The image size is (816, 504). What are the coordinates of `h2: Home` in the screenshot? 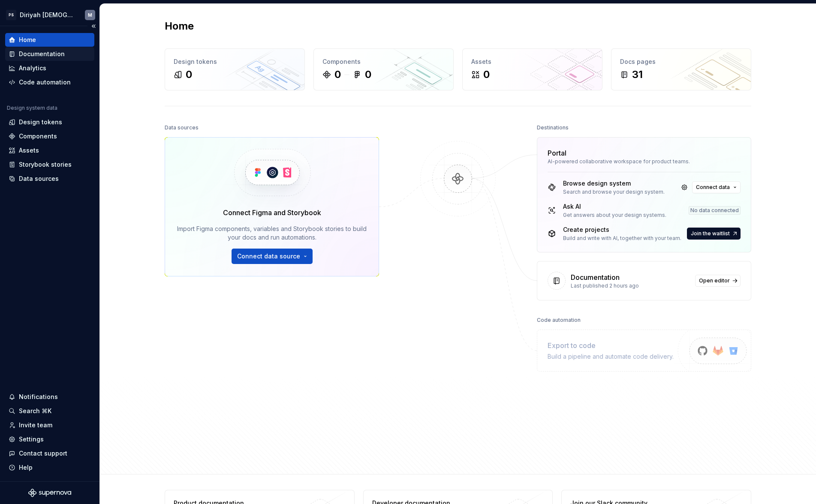 It's located at (179, 26).